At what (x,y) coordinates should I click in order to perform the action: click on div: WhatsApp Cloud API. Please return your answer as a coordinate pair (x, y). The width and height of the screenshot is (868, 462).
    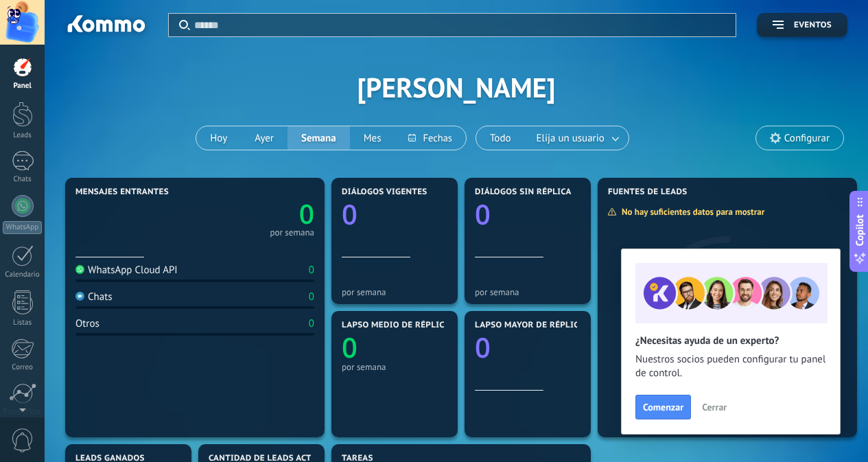
    Looking at the image, I should click on (126, 270).